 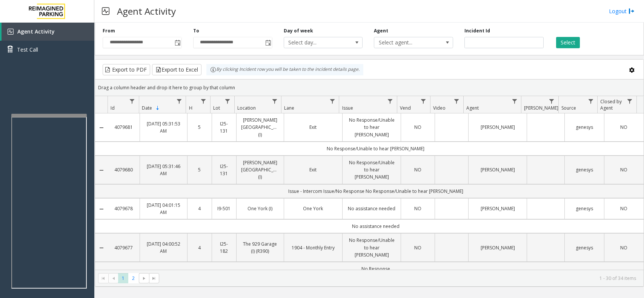 What do you see at coordinates (133, 278) in the screenshot?
I see `span: Page 2` at bounding box center [133, 278].